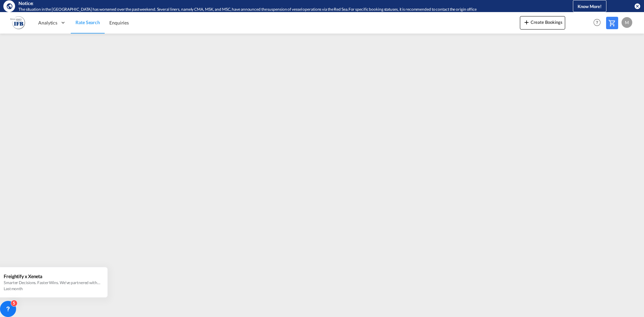 Image resolution: width=644 pixels, height=317 pixels. Describe the element at coordinates (48, 23) in the screenshot. I see `span: Analytics` at that location.